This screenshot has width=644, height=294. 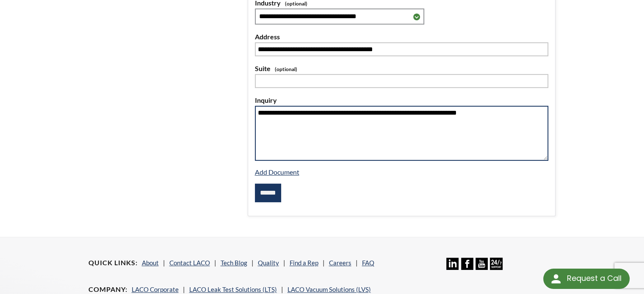 I want to click on a: Contact LACO, so click(x=190, y=263).